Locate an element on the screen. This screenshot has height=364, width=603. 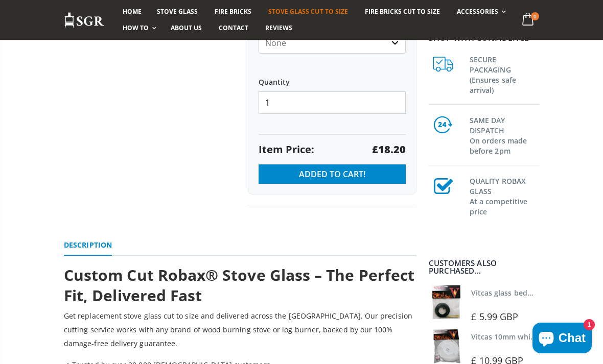
a: Description is located at coordinates (88, 246).